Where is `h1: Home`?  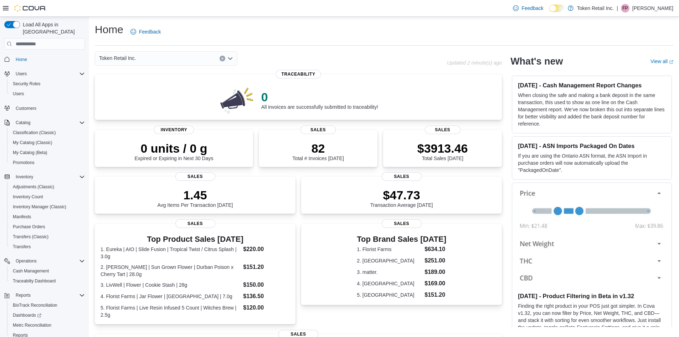
h1: Home is located at coordinates (109, 30).